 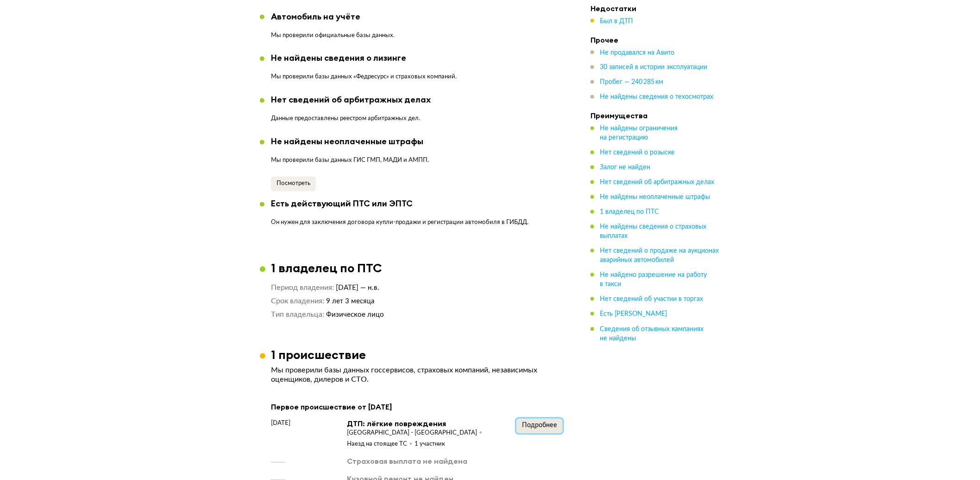 I want to click on span: Посмотреть, so click(x=293, y=184).